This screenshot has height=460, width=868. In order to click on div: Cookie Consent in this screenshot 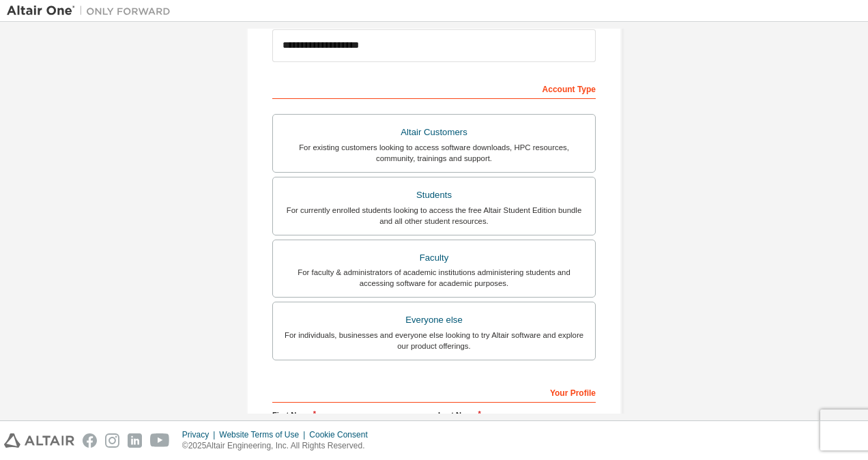, I will do `click(342, 435)`.